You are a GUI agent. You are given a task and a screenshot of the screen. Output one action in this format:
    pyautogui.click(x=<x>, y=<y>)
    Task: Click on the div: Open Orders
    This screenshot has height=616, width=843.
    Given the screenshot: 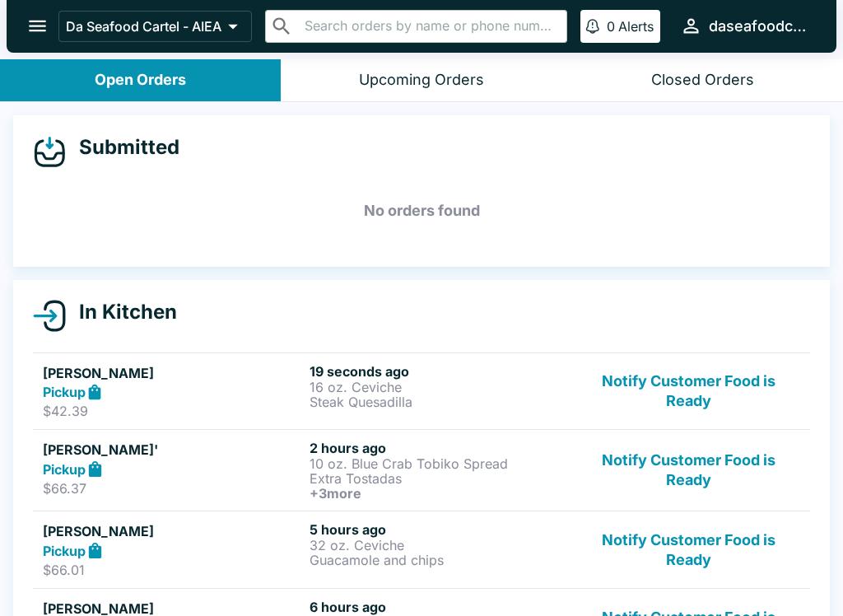 What is the action you would take?
    pyautogui.click(x=140, y=80)
    